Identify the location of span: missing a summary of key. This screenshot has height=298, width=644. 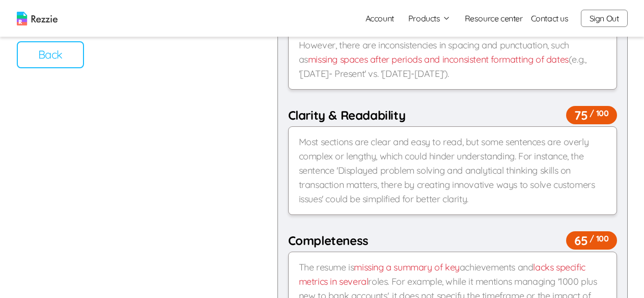
(406, 267).